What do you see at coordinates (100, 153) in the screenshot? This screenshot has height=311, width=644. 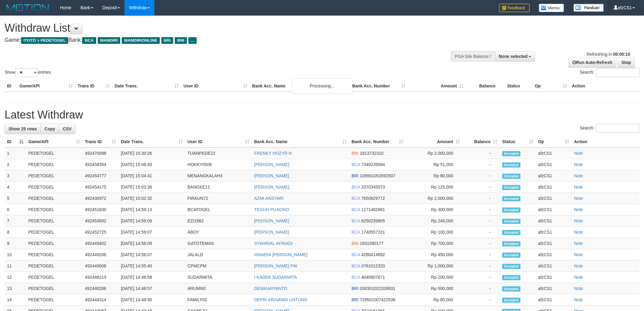 I see `td: 492470098` at bounding box center [100, 153].